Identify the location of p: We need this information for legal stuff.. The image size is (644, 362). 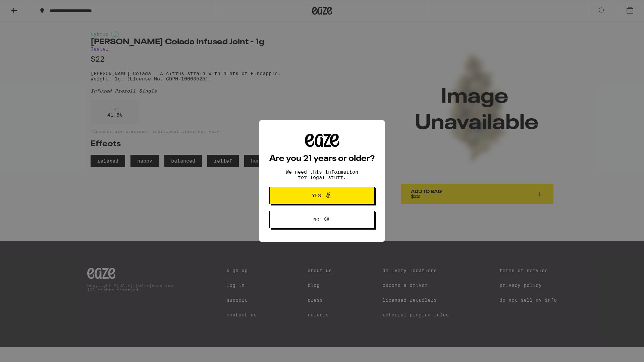
(322, 175).